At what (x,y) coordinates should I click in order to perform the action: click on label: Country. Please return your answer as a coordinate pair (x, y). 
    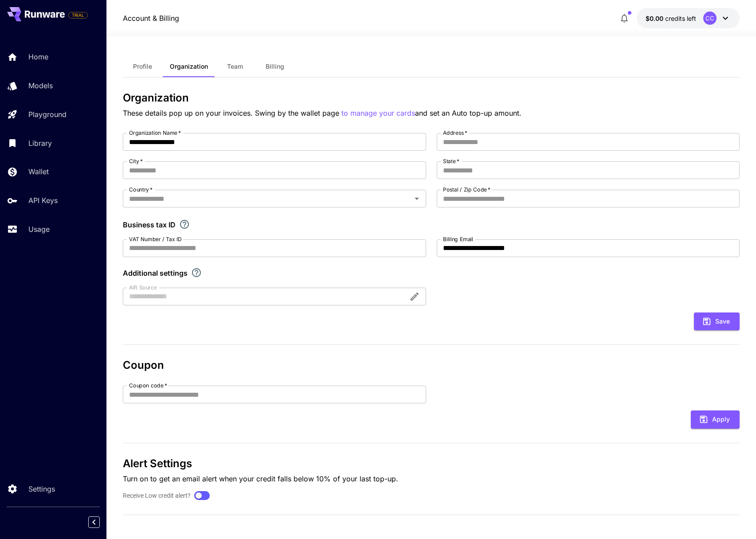
    Looking at the image, I should click on (141, 190).